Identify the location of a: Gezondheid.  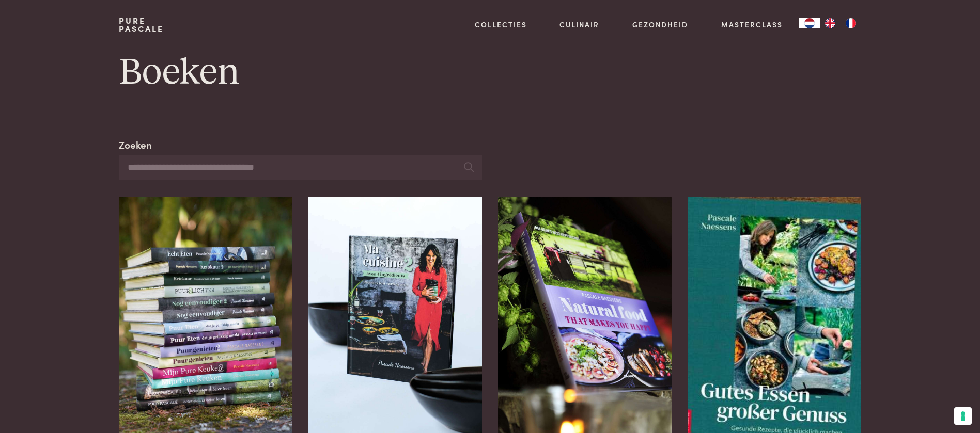
(660, 24).